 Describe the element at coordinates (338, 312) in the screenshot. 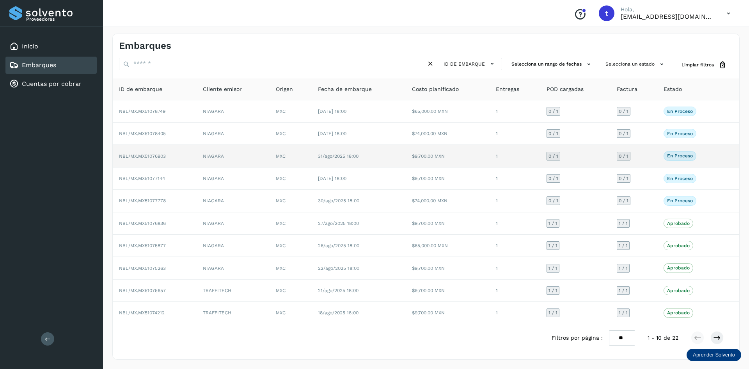

I see `span: 18/ago/2025 18:00` at that location.